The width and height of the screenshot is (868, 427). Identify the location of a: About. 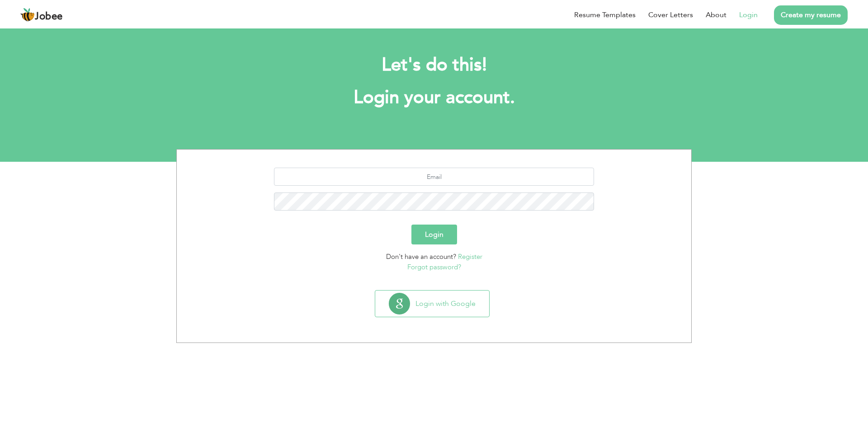
(716, 15).